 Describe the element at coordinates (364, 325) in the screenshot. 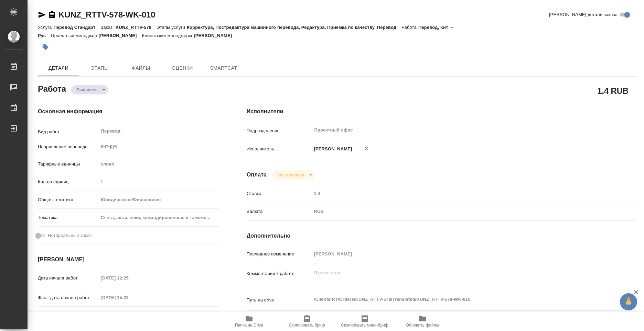

I see `span: Скопировать мини-бриф` at that location.